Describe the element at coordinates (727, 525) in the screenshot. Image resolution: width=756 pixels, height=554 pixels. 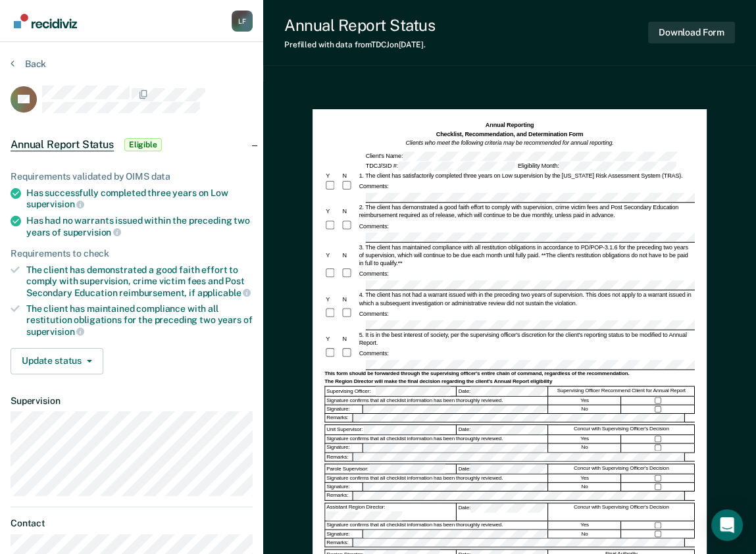
I see `div: Open Intercom Messenger` at that location.